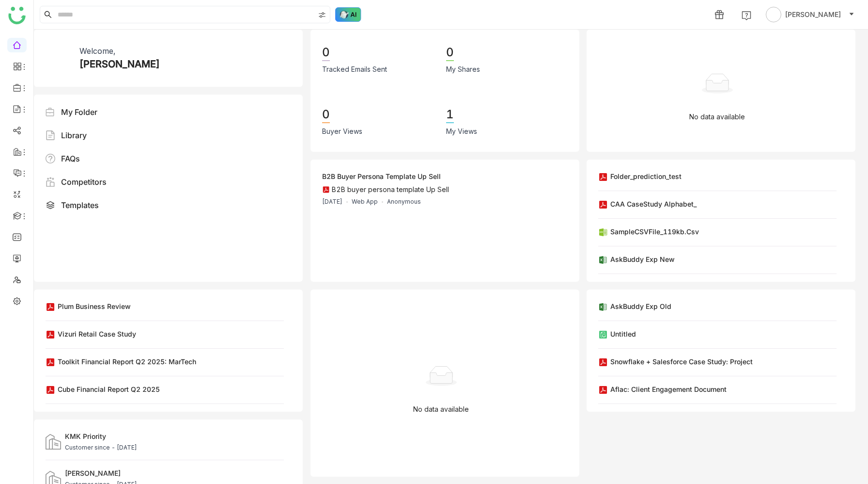 The image size is (868, 484). I want to click on img: avatar, so click(774, 15).